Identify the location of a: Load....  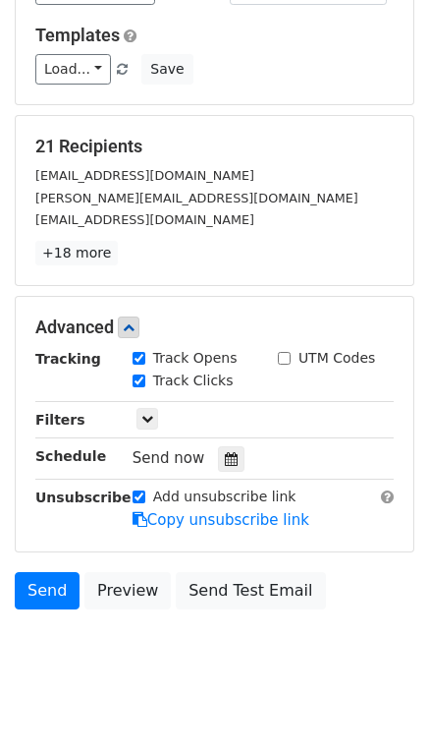
(73, 69).